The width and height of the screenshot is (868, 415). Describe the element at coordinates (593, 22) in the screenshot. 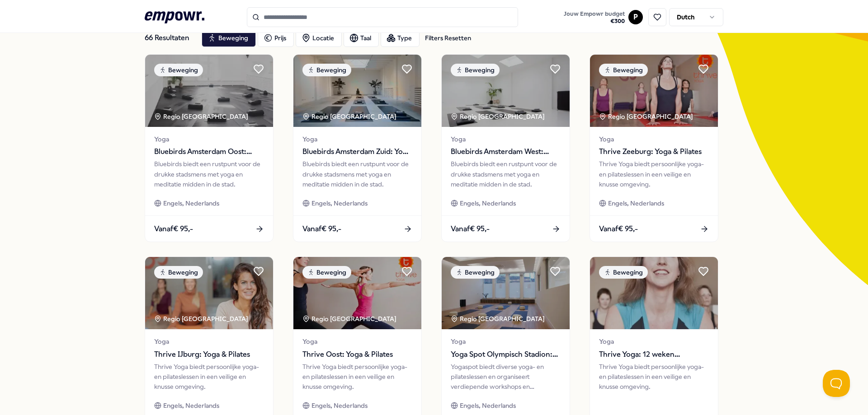

I see `span: € 300` at that location.